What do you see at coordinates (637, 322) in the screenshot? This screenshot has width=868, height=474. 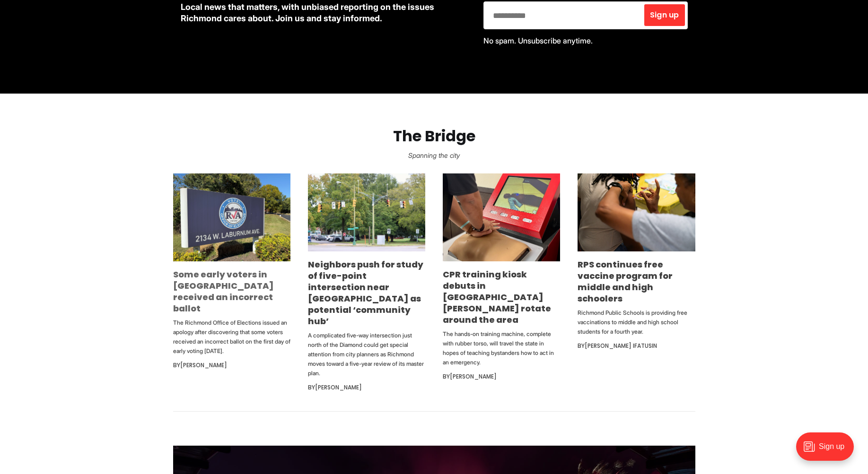 I see `p: Richmond Public Schools is providing free vaccinations to middle and high school students for a f...` at bounding box center [637, 322].